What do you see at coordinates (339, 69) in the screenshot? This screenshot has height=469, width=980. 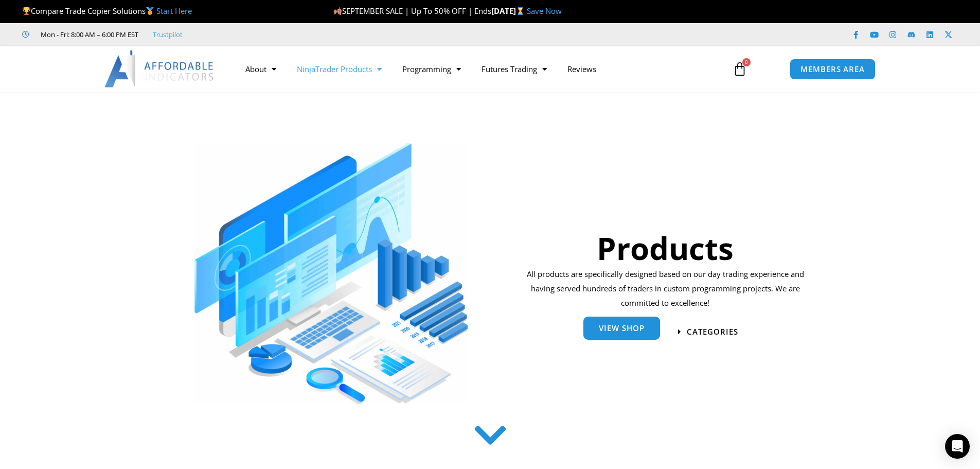 I see `a: NinjaTrader Products` at bounding box center [339, 69].